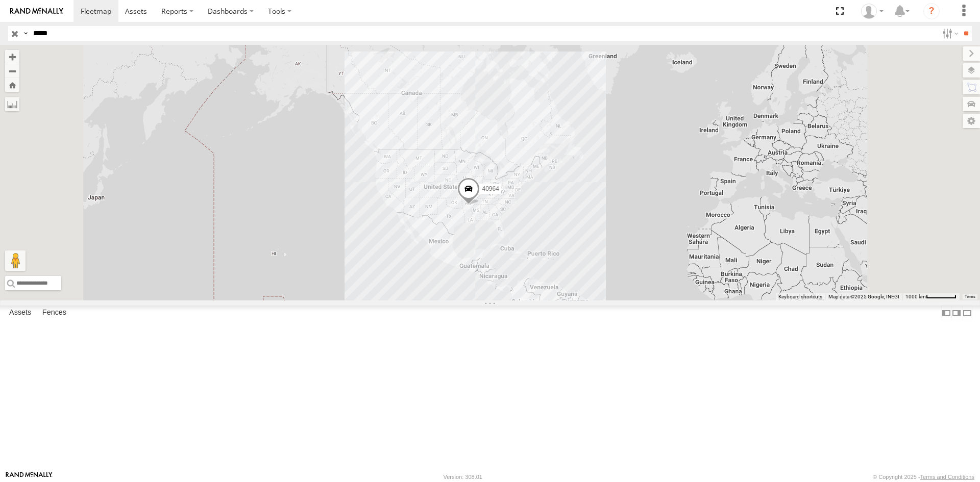  I want to click on div: Ryan Roxas, so click(872, 11).